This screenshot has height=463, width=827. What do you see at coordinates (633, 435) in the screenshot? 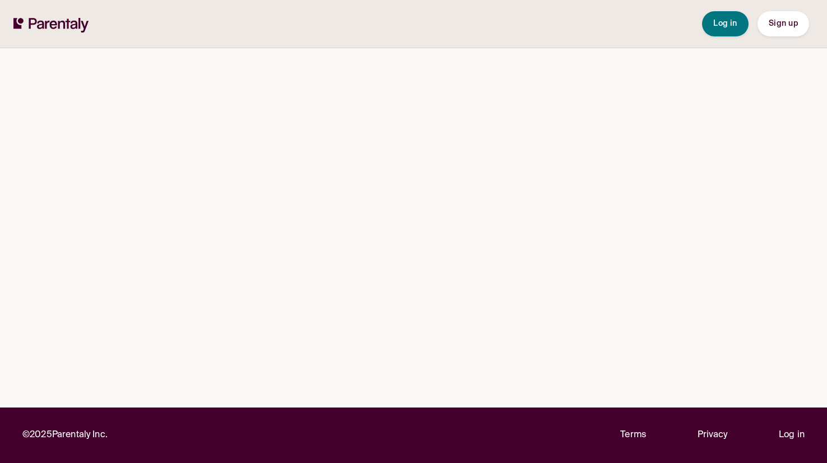
I see `a: Terms` at bounding box center [633, 435].